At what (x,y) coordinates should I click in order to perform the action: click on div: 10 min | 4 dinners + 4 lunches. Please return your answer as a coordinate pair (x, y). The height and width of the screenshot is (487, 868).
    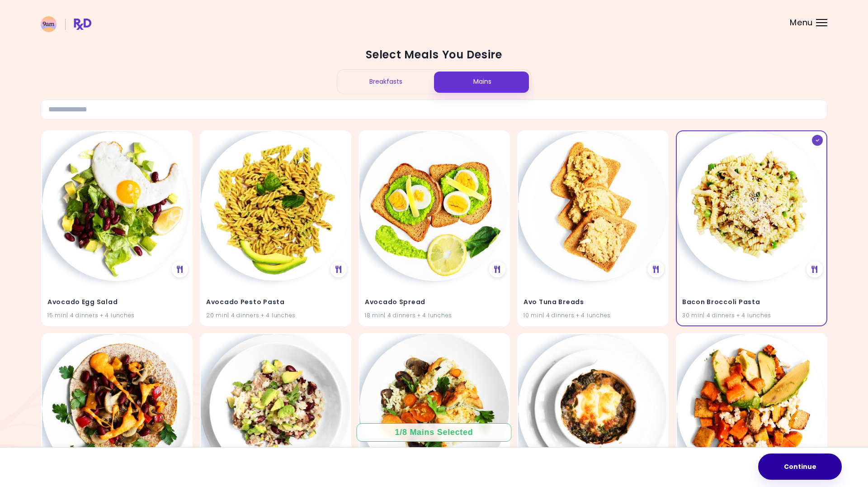
    Looking at the image, I should click on (593, 314).